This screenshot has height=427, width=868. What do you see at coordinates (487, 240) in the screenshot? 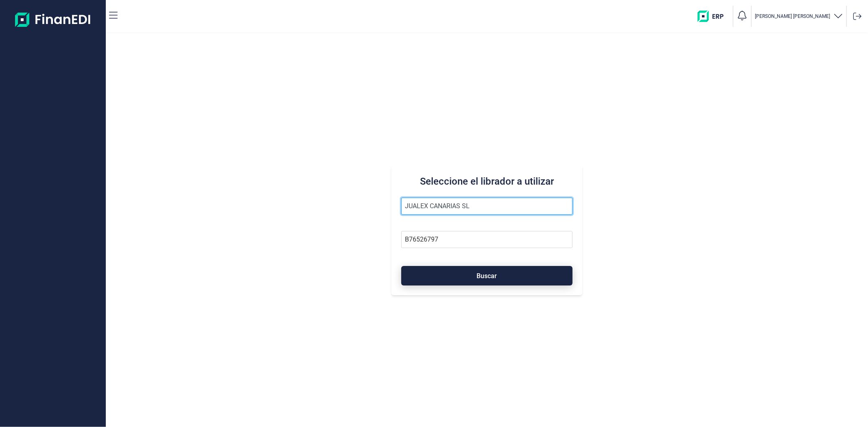
I see `input: Busque por NIF` at bounding box center [487, 240].